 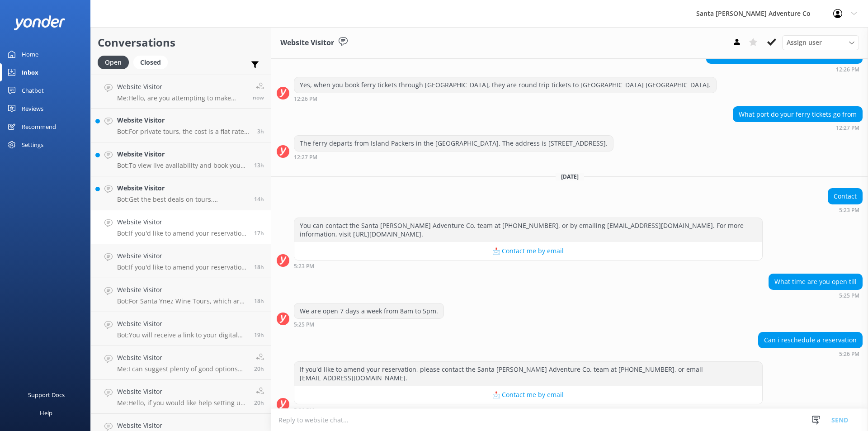 I want to click on div: Inbox, so click(x=30, y=72).